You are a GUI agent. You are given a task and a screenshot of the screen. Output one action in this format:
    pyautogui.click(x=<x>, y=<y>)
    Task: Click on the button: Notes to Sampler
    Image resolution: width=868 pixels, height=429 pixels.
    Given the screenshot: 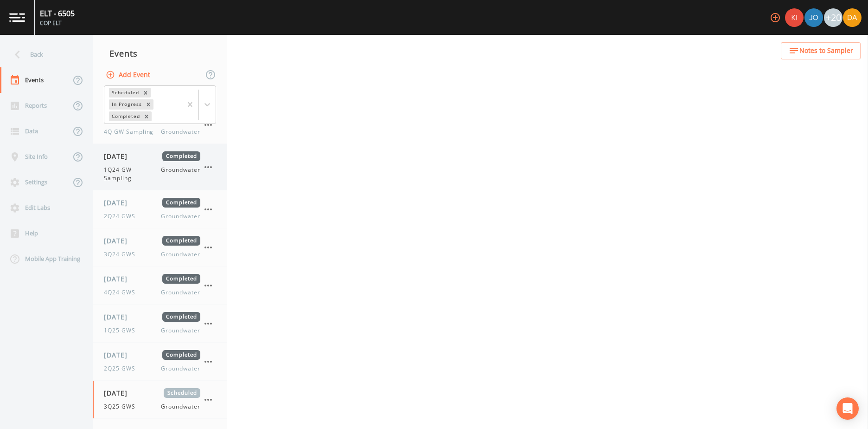 What is the action you would take?
    pyautogui.click(x=821, y=50)
    